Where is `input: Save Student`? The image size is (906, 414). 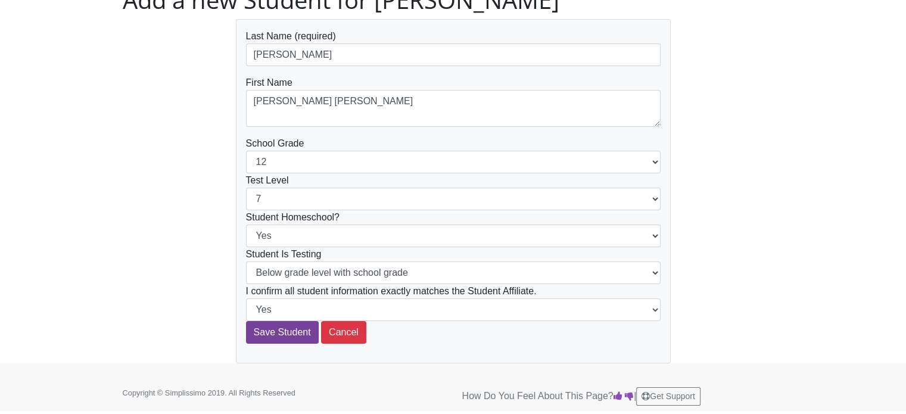
input: Save Student is located at coordinates (282, 332).